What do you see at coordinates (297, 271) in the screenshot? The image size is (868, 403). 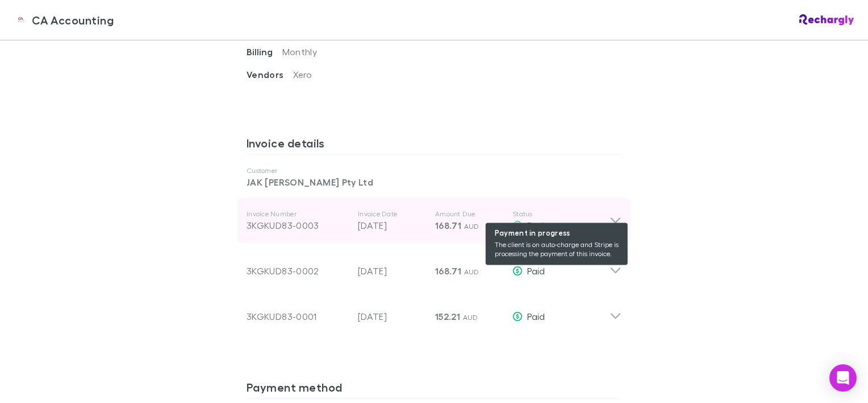 I see `div: 3KGKUD83-0002` at bounding box center [297, 271].